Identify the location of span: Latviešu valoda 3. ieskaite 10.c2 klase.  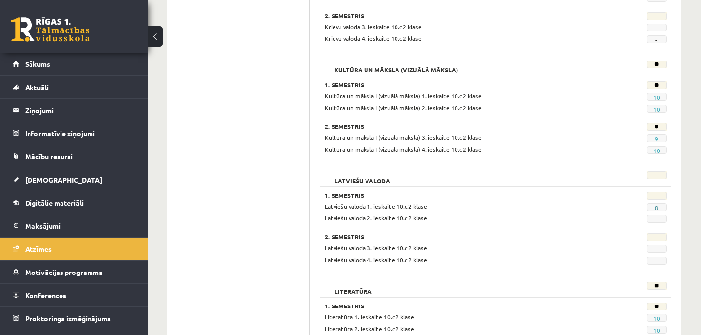
(376, 248).